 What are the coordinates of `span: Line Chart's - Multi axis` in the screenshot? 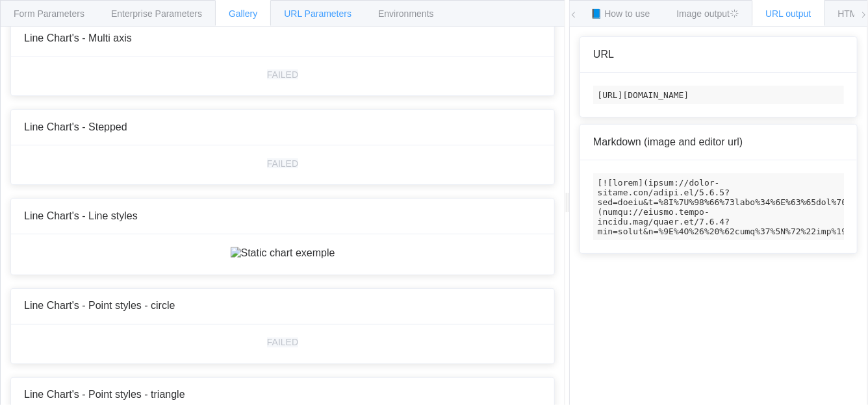 It's located at (78, 37).